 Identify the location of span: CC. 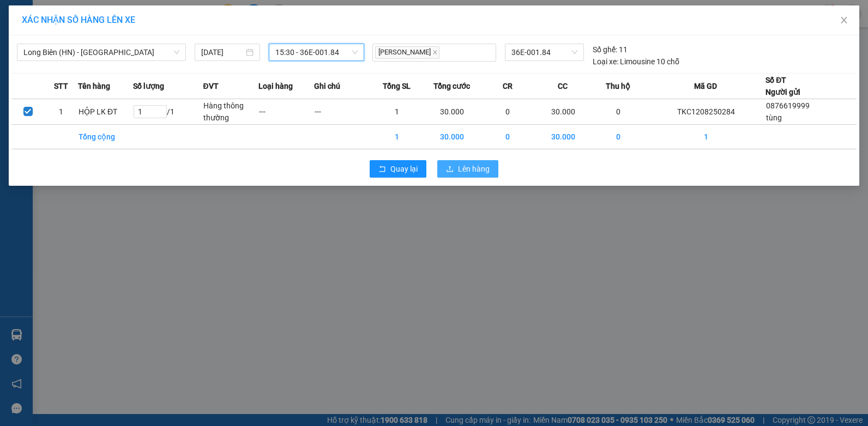
(563, 86).